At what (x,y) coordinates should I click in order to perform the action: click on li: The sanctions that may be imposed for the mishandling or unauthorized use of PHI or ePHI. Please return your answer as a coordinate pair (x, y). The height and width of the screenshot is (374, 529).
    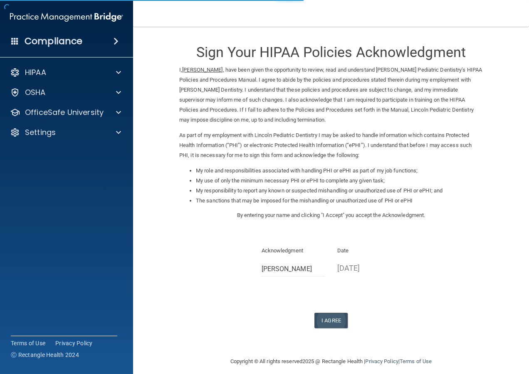
    Looking at the image, I should click on (340, 201).